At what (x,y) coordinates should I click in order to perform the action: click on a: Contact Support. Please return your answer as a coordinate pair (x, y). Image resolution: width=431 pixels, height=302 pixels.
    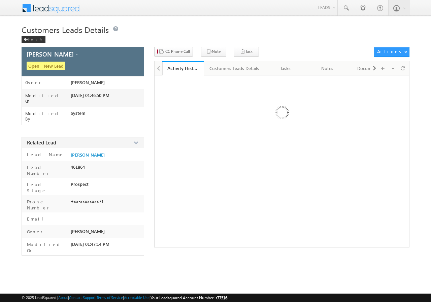
    Looking at the image, I should click on (82, 297).